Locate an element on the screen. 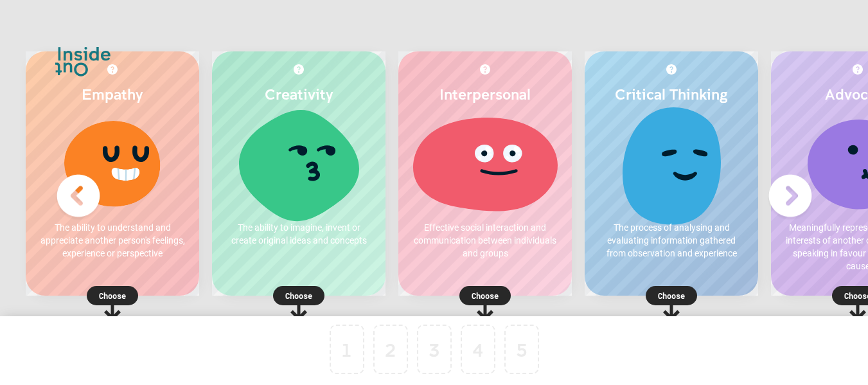 The height and width of the screenshot is (385, 868). p: The process of analysing and evaluating information gathered from observation and experience is located at coordinates (671, 241).